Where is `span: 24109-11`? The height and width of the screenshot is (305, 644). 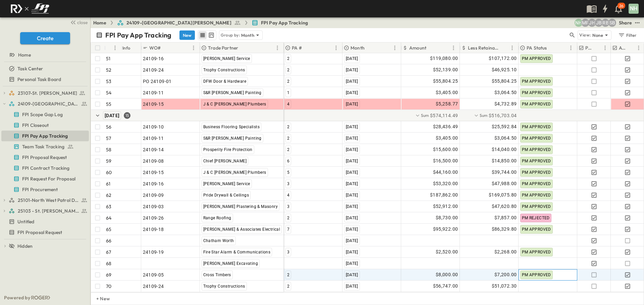
span: 24109-11 is located at coordinates (153, 138).